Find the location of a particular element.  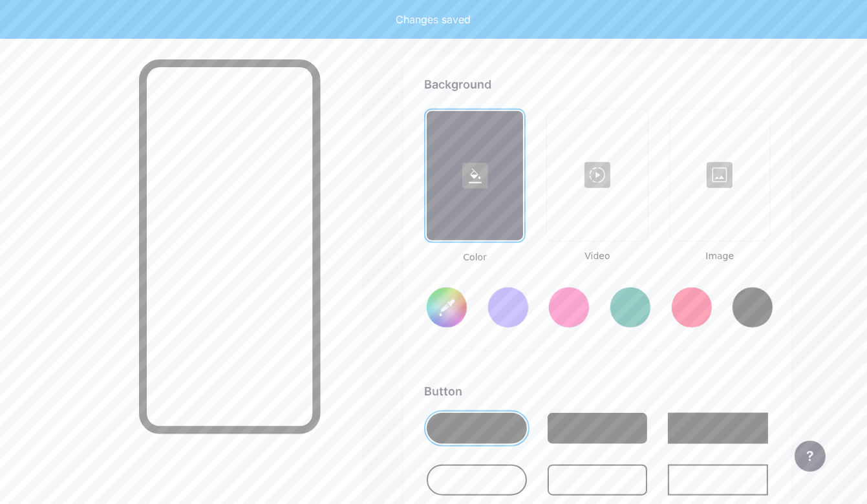

div: Background is located at coordinates (597, 84).